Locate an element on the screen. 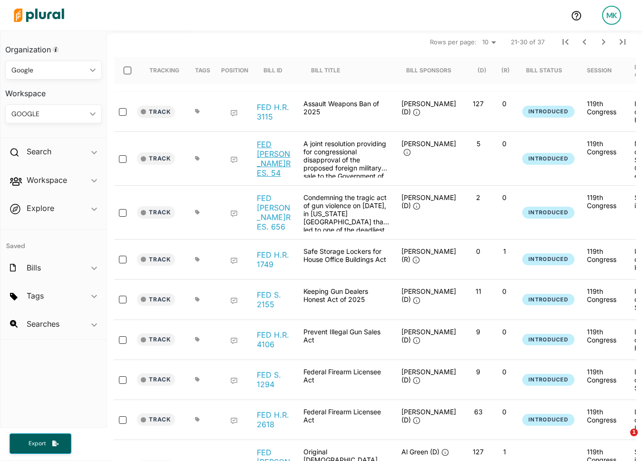 The height and width of the screenshot is (461, 643). input: select-row-federal-119-sjres54 is located at coordinates (123, 159).